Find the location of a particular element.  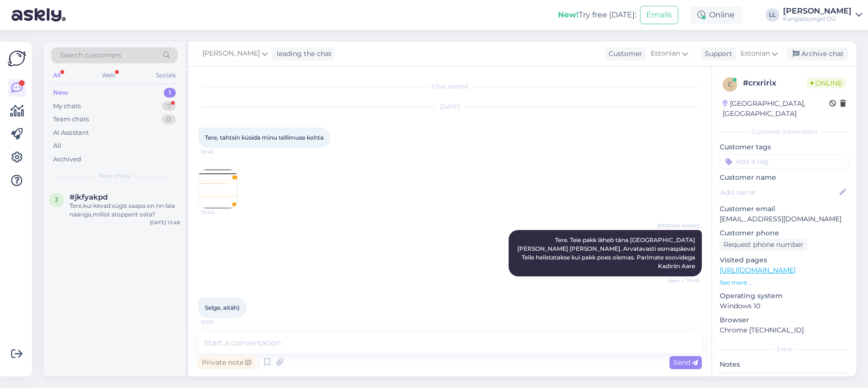

div: LL is located at coordinates (772, 15).